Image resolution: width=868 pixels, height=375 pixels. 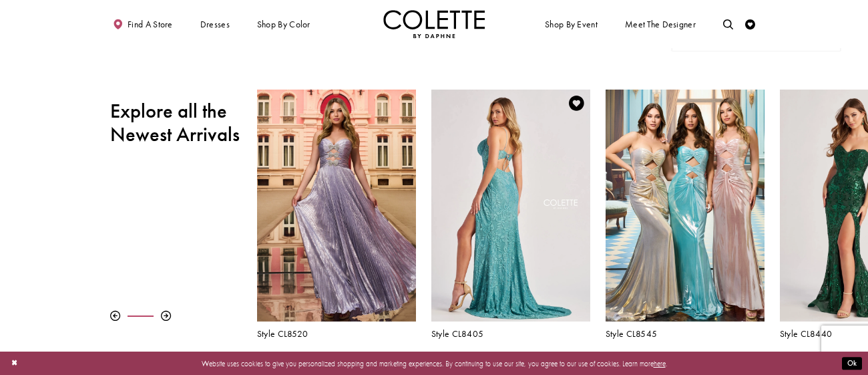 What do you see at coordinates (728, 24) in the screenshot?
I see `a: Toggle search` at bounding box center [728, 24].